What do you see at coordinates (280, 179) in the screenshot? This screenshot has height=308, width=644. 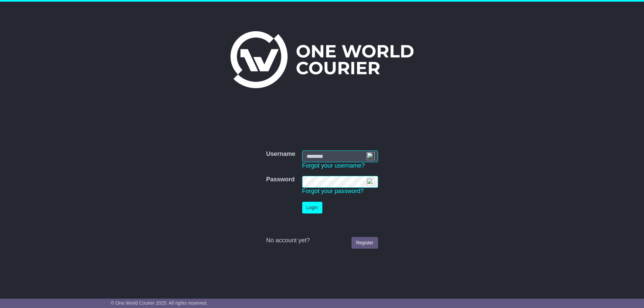 I see `label: Password` at bounding box center [280, 179].